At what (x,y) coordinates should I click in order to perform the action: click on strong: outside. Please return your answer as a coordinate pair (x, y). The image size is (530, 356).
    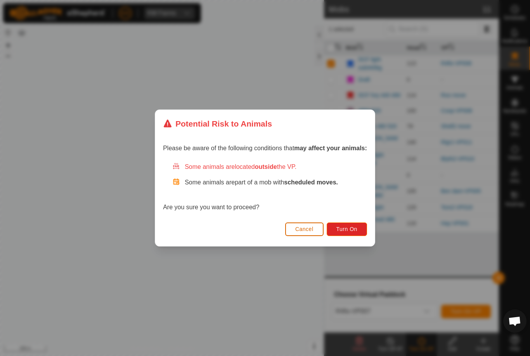
    Looking at the image, I should click on (266, 166).